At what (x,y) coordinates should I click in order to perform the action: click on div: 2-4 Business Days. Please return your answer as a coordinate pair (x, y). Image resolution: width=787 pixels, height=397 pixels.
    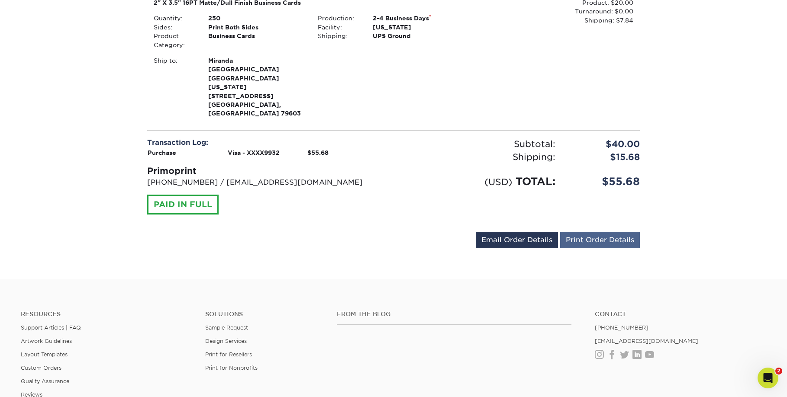
    Looking at the image, I should click on (421, 18).